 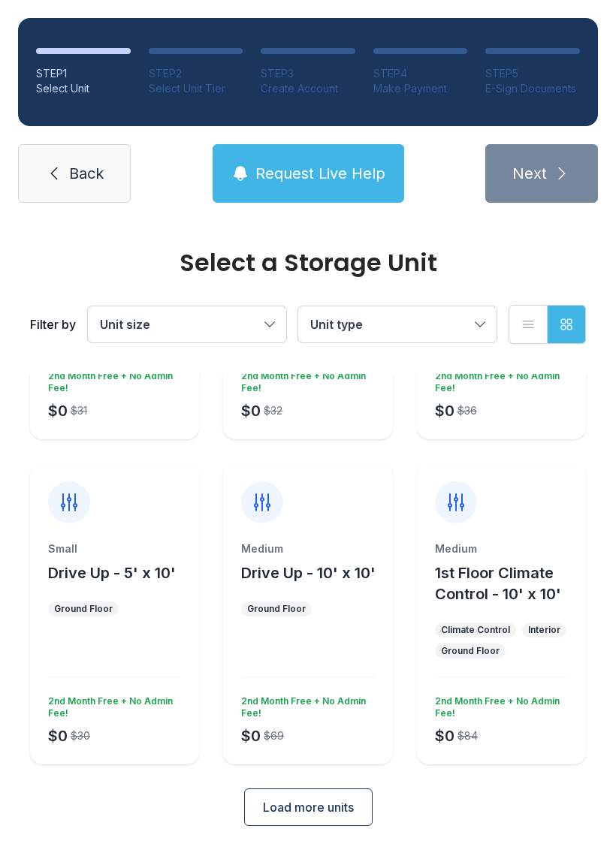 I want to click on div: Climate Control, so click(x=475, y=630).